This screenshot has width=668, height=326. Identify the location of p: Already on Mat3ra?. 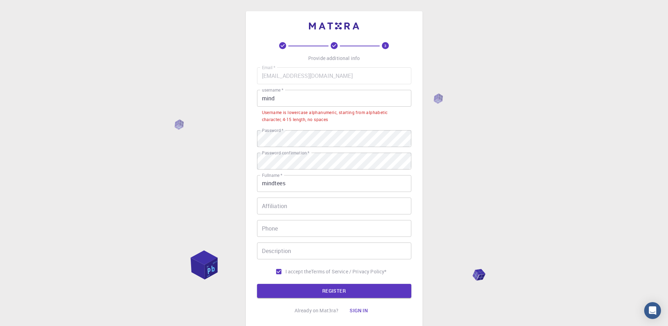
(317, 310).